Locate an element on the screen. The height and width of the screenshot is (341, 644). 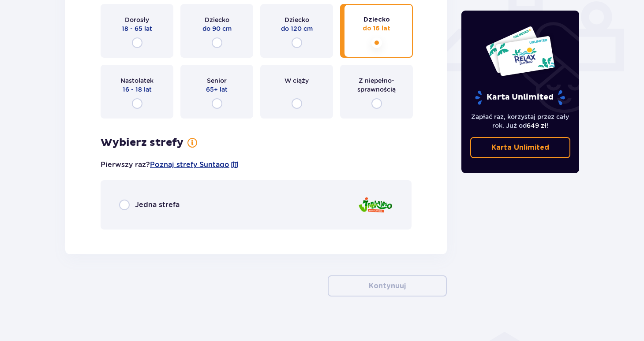
a: Karta Unlimited is located at coordinates (521, 147).